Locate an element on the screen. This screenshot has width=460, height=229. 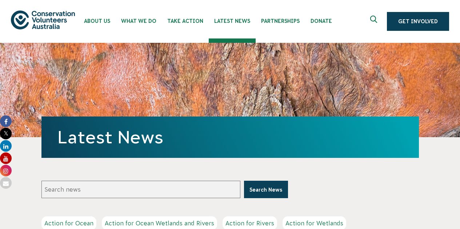
span: Latest News is located at coordinates (232, 21).